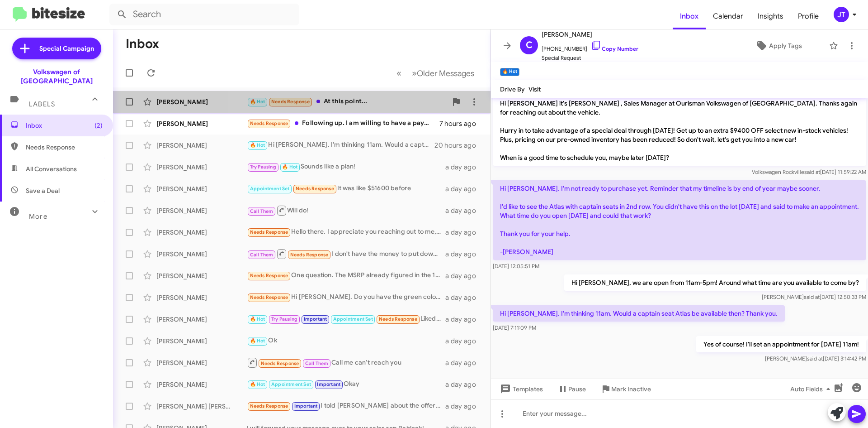 This screenshot has width=868, height=428. I want to click on button: Mark Inactive, so click(626, 389).